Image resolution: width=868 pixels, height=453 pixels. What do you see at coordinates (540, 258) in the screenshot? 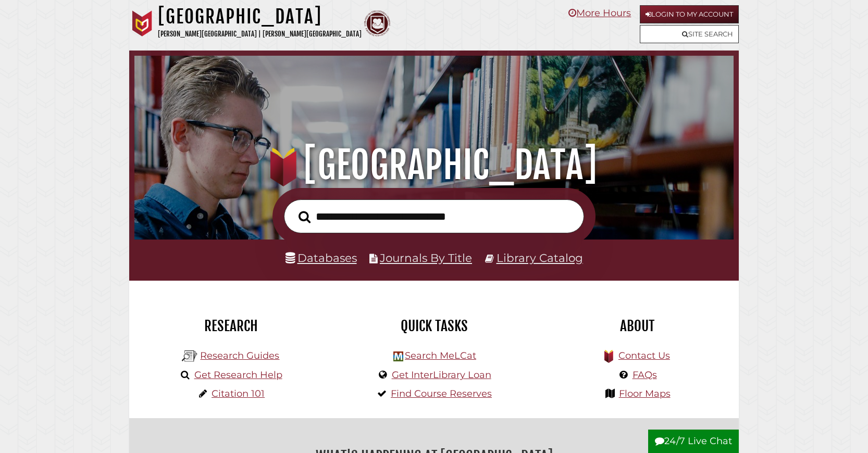
I see `a: Library Catalog` at bounding box center [540, 258].